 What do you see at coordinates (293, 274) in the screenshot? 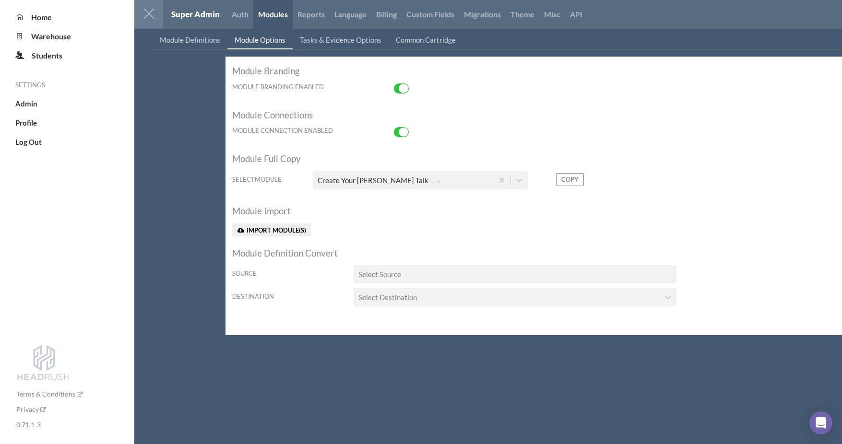
I see `label: Source` at bounding box center [293, 274].